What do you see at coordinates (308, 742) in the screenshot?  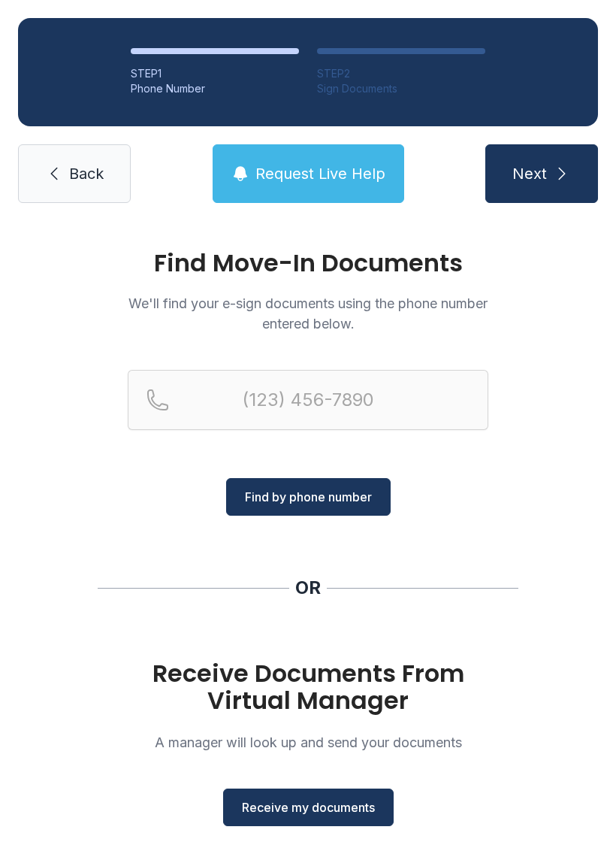 I see `p: A manager will look up and send your documents` at bounding box center [308, 742].